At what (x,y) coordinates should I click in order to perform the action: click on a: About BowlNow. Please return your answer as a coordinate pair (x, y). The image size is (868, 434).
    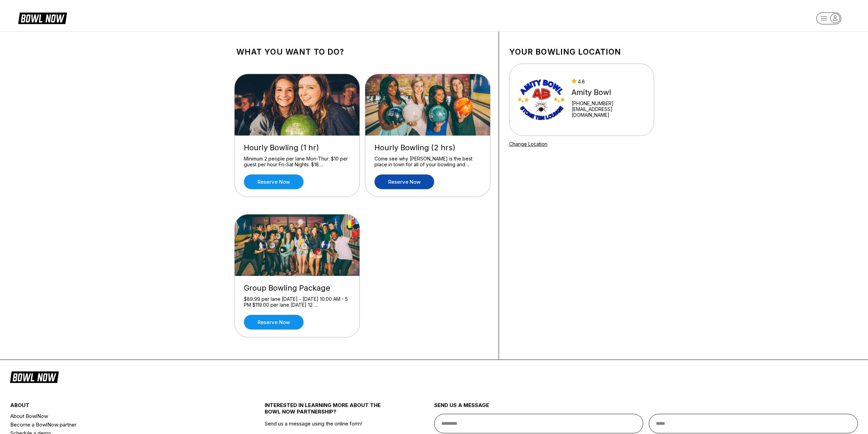
    Looking at the image, I should click on (116, 416).